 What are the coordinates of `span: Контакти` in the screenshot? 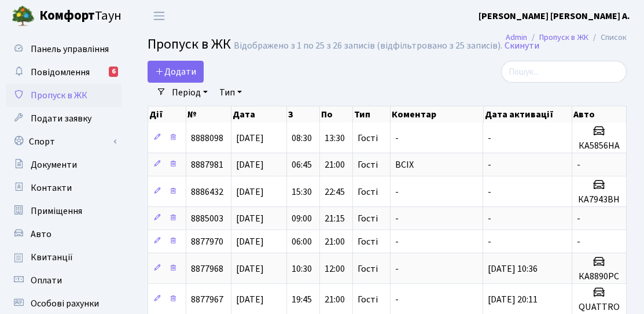 It's located at (51, 188).